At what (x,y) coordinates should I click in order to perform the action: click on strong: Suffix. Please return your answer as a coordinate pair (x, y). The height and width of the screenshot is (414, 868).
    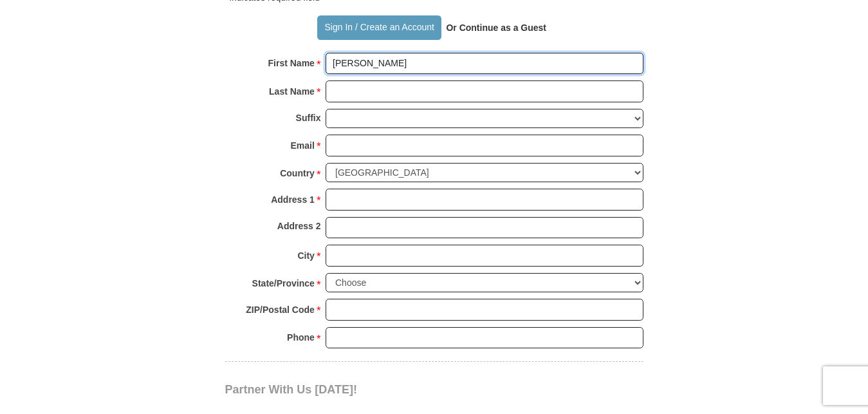
    Looking at the image, I should click on (308, 118).